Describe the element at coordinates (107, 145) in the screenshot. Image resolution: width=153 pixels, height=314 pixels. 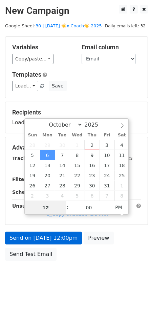
I see `span: October 3, 2025` at that location.